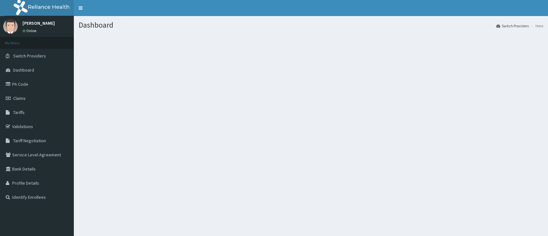  What do you see at coordinates (30, 31) in the screenshot?
I see `a: Online` at bounding box center [30, 31].